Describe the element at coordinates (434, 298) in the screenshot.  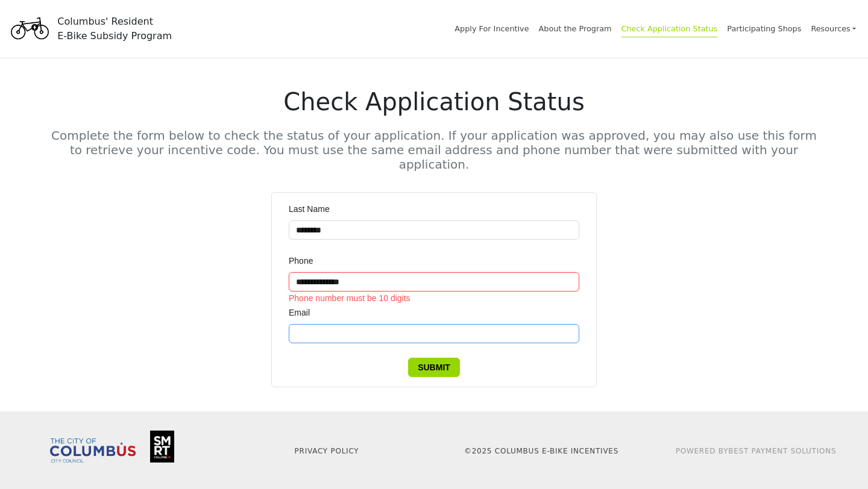
I see `div: Phone number must be 10 digits` at that location.